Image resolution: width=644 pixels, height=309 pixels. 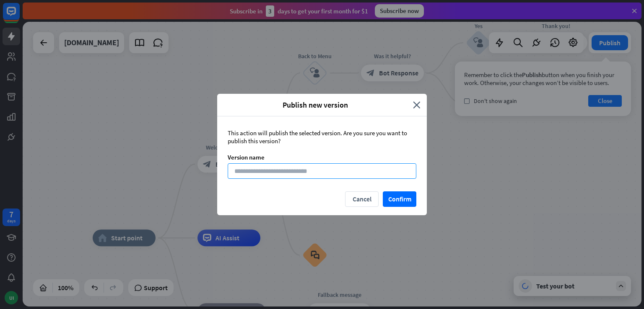 What do you see at coordinates (19, 16) in the screenshot?
I see `button: Open LiveChat chat widget` at bounding box center [19, 16].